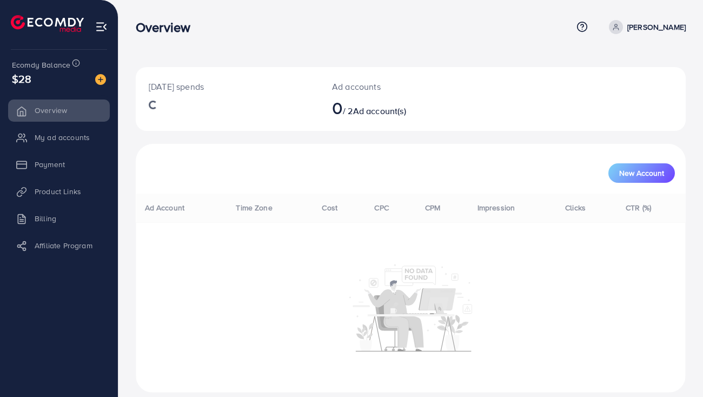 The height and width of the screenshot is (397, 703). What do you see at coordinates (642, 173) in the screenshot?
I see `button: New Account` at bounding box center [642, 173].